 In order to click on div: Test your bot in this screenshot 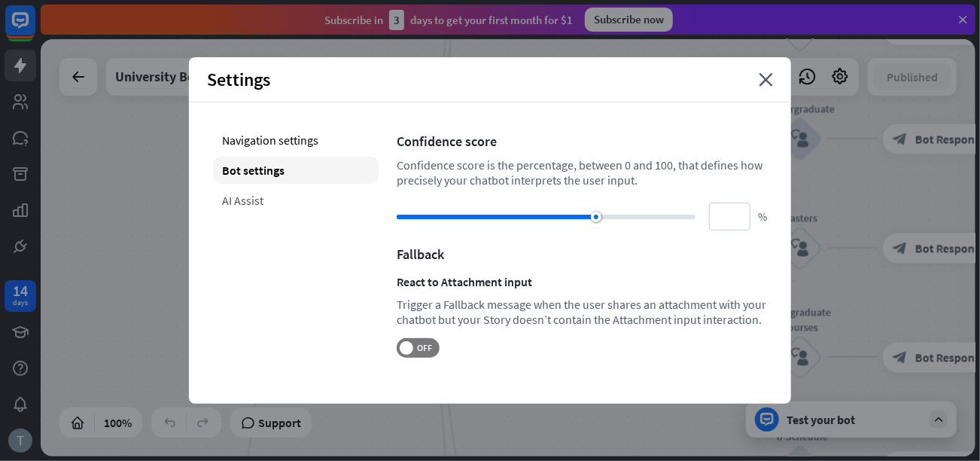, I will do `click(854, 420)`.